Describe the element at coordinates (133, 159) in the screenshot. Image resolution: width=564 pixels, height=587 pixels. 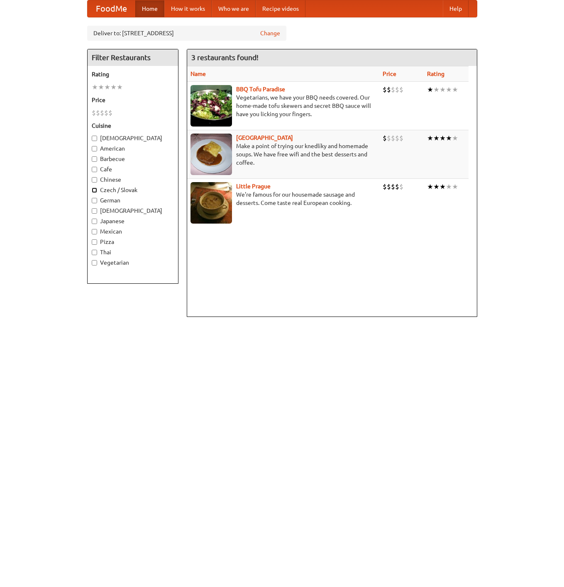
I see `label: Barbecue` at that location.